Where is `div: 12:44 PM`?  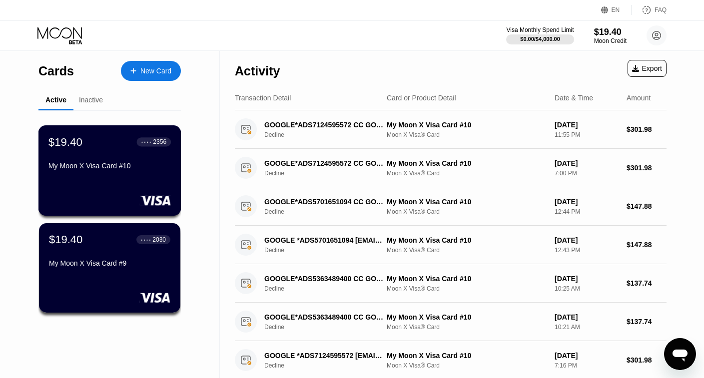 div: 12:44 PM is located at coordinates (586, 212).